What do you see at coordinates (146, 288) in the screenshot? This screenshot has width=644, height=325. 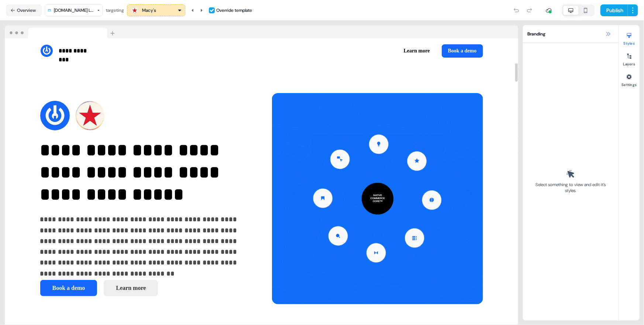 I see `div: Book a demoLearn more` at bounding box center [146, 288].